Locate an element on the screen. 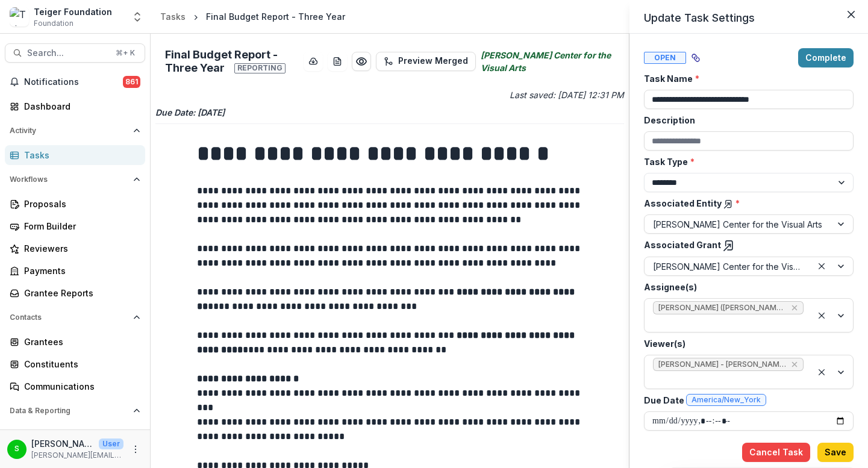 This screenshot has width=868, height=468. label: Viewer(s) is located at coordinates (745, 343).